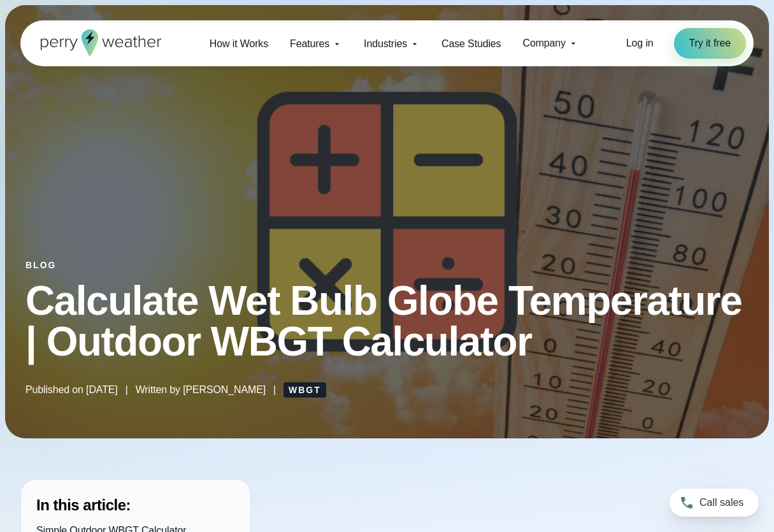 This screenshot has height=532, width=774. I want to click on div: Blog, so click(387, 265).